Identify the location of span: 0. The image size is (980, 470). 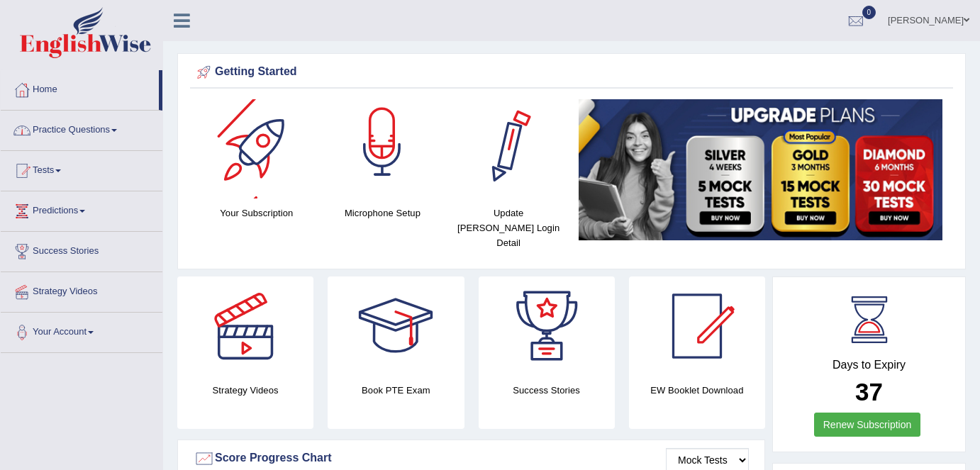
(870, 12).